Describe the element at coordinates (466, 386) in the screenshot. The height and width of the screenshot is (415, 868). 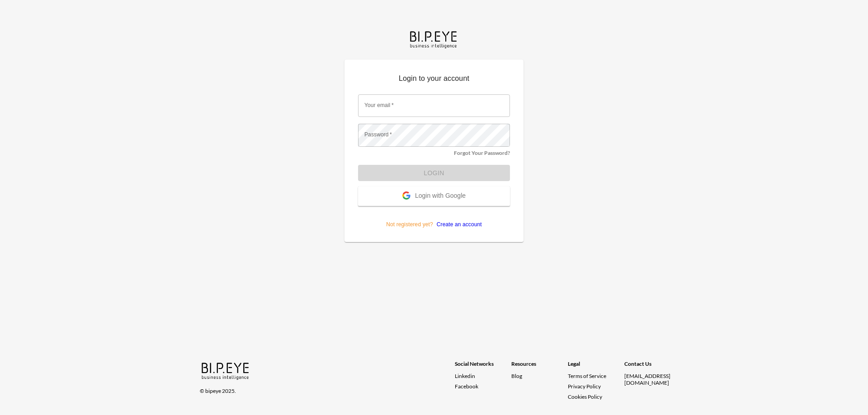
I see `span: Facebook` at that location.